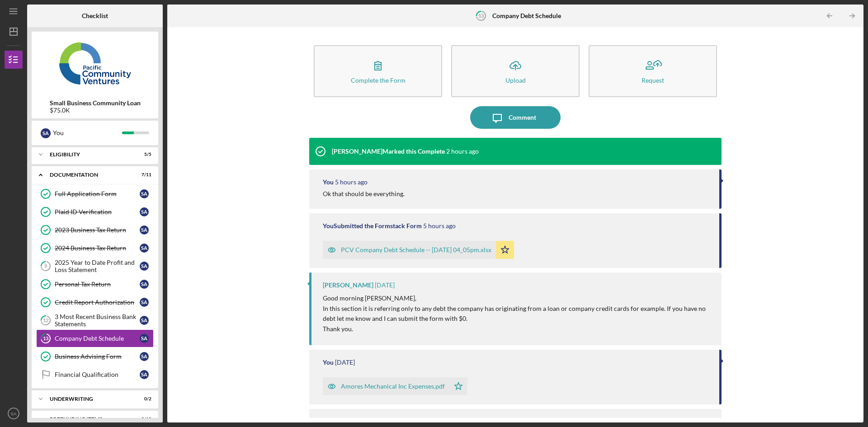  I want to click on a: Plaid ID VerificationSA, so click(95, 212).